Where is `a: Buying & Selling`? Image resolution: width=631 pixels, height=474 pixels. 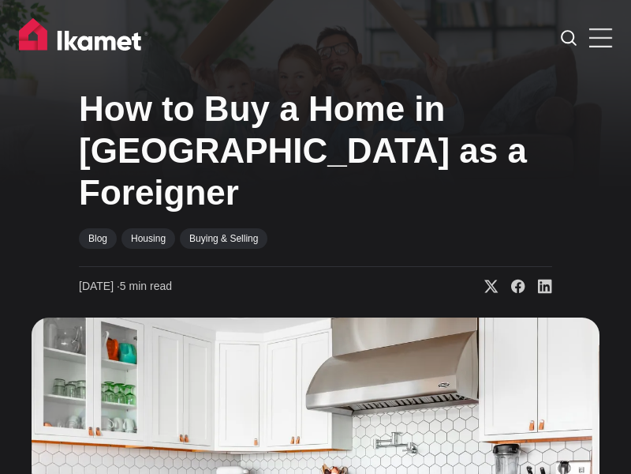
a: Buying & Selling is located at coordinates (223, 238).